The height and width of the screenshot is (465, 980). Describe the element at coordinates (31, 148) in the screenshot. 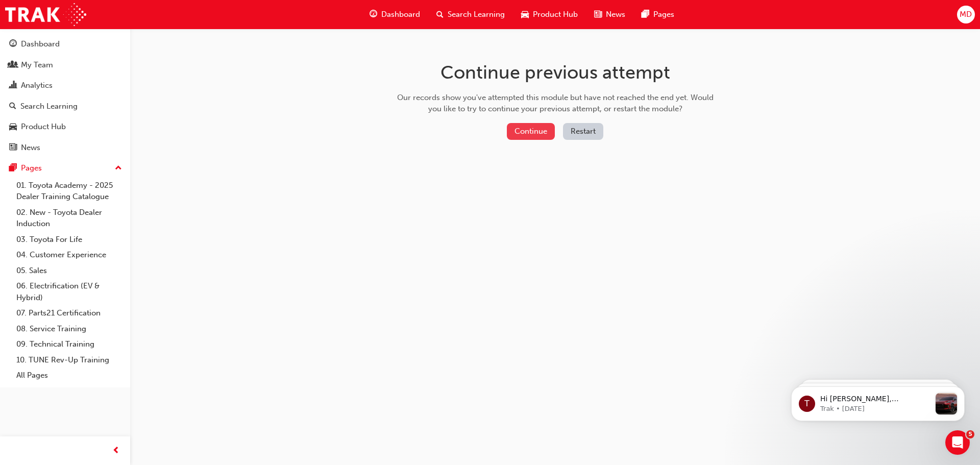

I see `div: News` at that location.